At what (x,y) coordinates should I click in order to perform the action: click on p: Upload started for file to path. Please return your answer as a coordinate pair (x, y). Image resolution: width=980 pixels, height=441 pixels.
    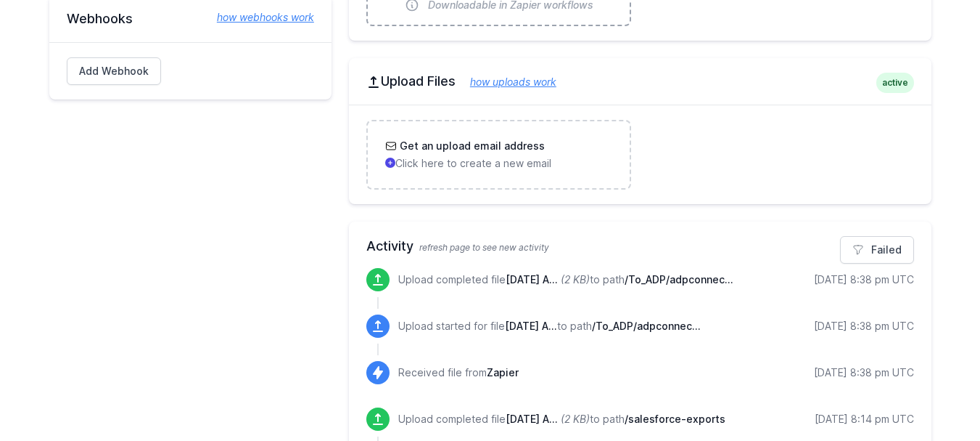
    Looking at the image, I should click on (549, 326).